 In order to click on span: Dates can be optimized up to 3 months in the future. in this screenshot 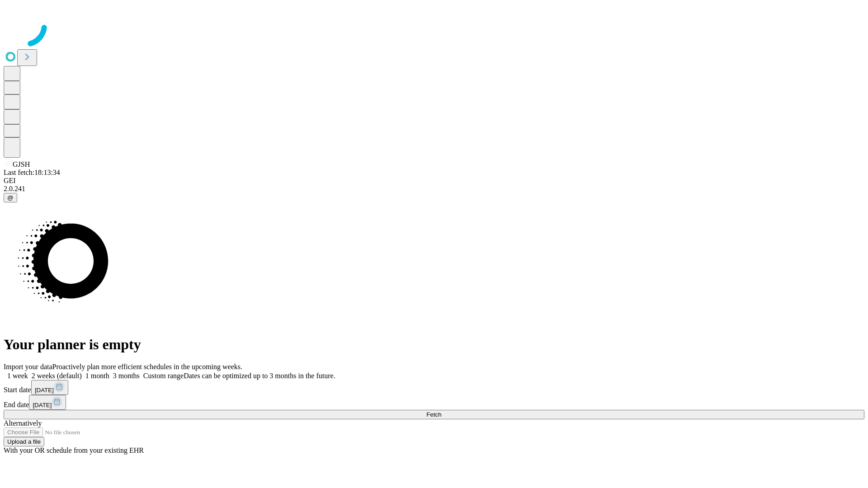, I will do `click(259, 375)`.